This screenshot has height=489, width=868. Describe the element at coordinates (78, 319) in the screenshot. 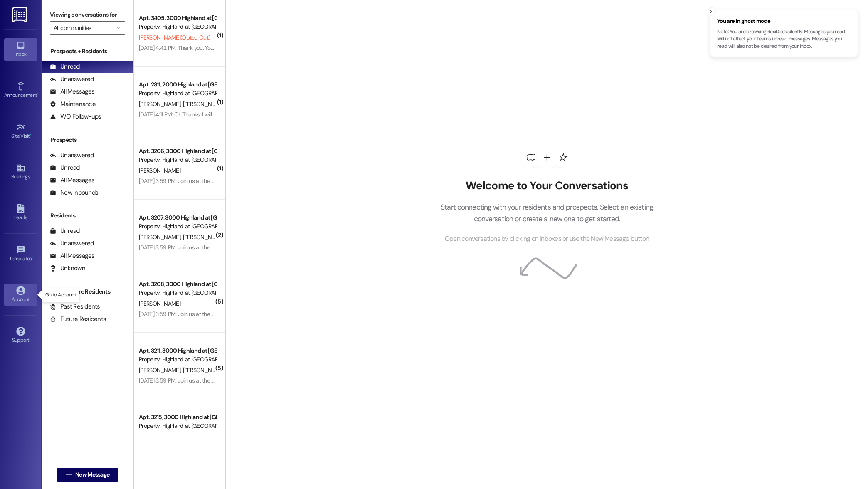

I see `div: Future Residents` at that location.